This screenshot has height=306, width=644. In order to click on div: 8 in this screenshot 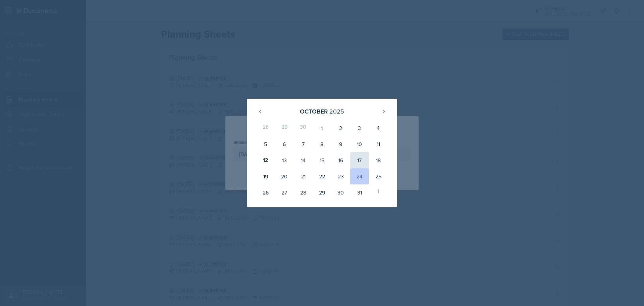, I will do `click(322, 144)`.